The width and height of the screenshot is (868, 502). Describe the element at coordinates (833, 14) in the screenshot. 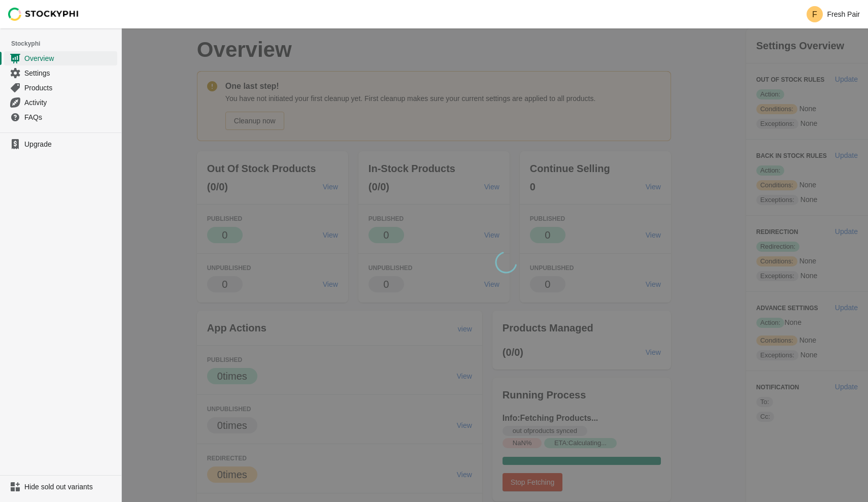

I see `button: Avatar with initials FFresh Pair` at that location.